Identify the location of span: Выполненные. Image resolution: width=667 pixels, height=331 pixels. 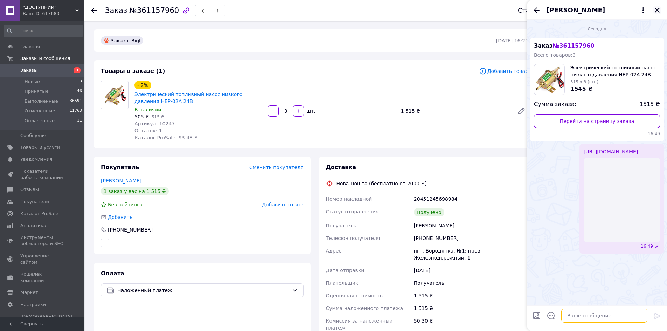
(41, 101).